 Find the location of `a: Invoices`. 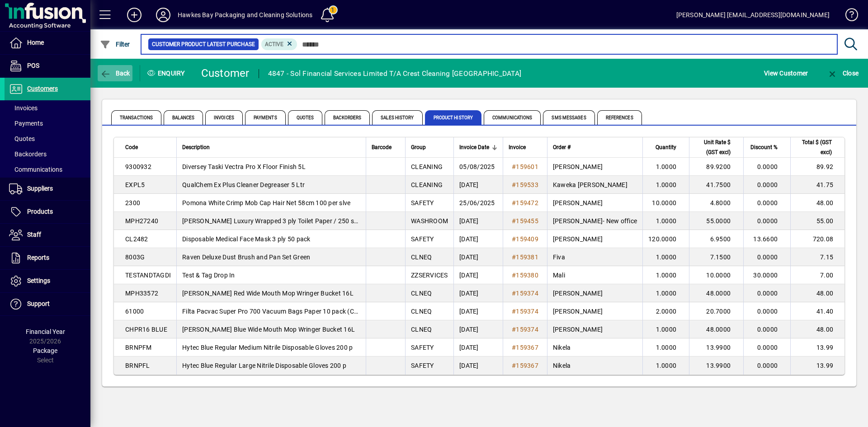

a: Invoices is located at coordinates (48, 108).